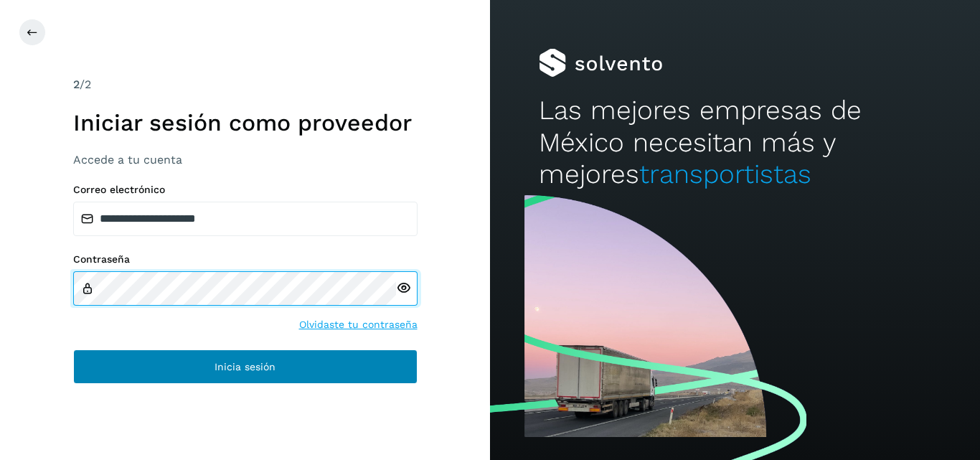  Describe the element at coordinates (246, 123) in the screenshot. I see `h1: Iniciar sesión como proveedor` at that location.